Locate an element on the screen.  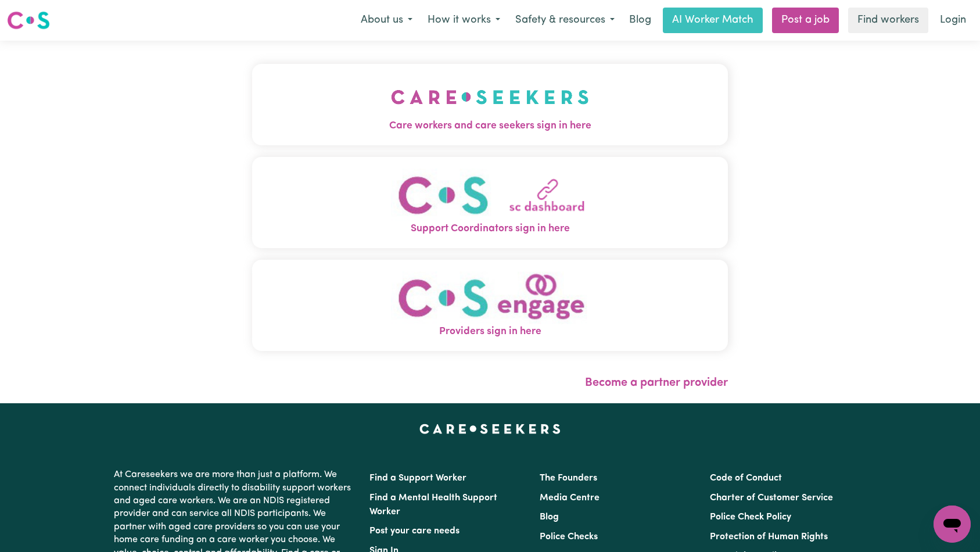
button: How it works is located at coordinates (464, 21).